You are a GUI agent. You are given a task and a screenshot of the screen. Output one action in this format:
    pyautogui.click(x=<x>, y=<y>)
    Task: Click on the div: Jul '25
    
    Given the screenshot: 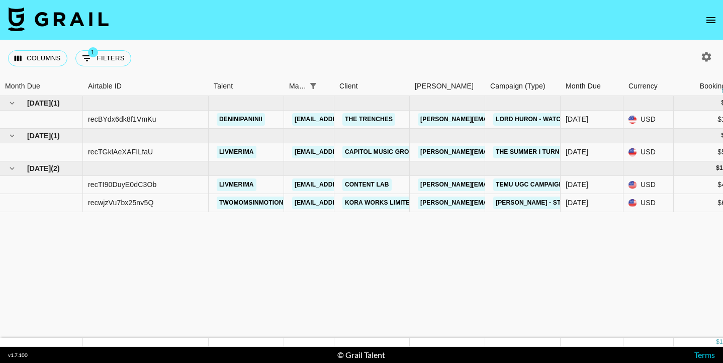 What is the action you would take?
    pyautogui.click(x=577, y=119)
    